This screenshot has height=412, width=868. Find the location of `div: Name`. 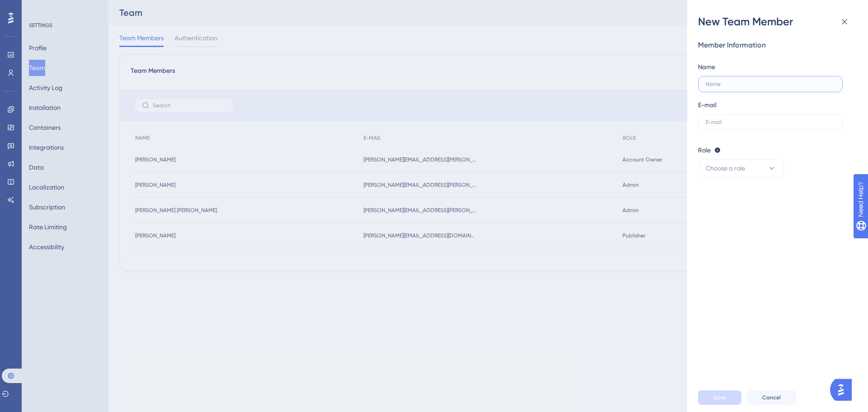

div: Name is located at coordinates (707, 67).